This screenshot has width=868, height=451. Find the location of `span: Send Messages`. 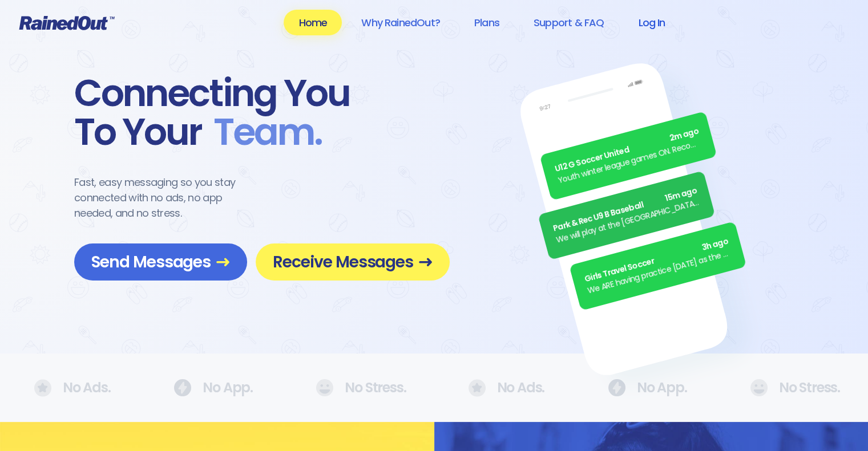

span: Send Messages is located at coordinates (160, 262).